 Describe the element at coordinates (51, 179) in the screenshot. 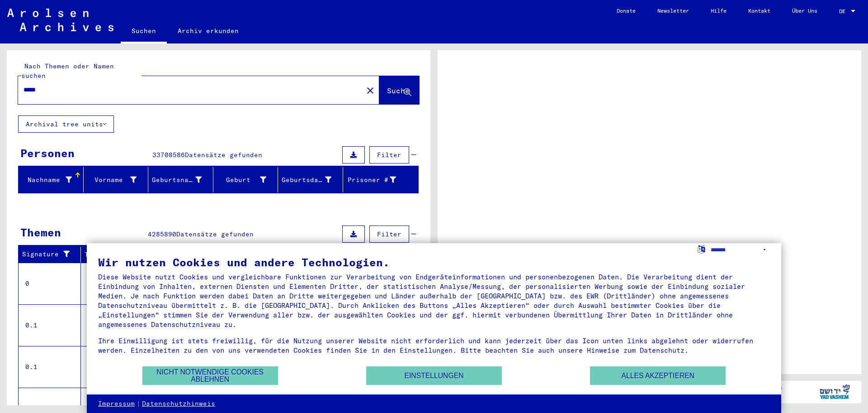

I see `mat-header-cell: Nachname` at that location.